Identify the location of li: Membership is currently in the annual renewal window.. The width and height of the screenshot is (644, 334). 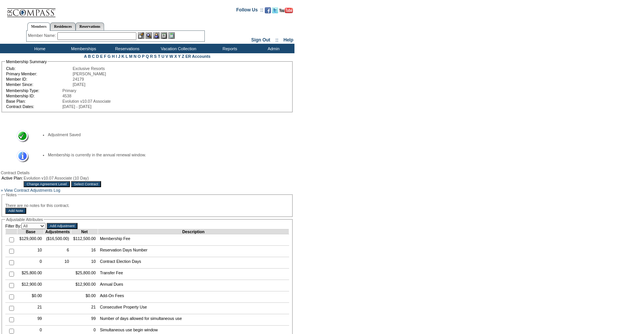
(165, 155).